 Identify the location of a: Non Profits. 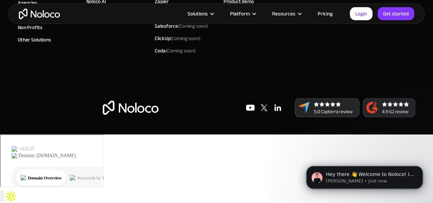
(30, 27).